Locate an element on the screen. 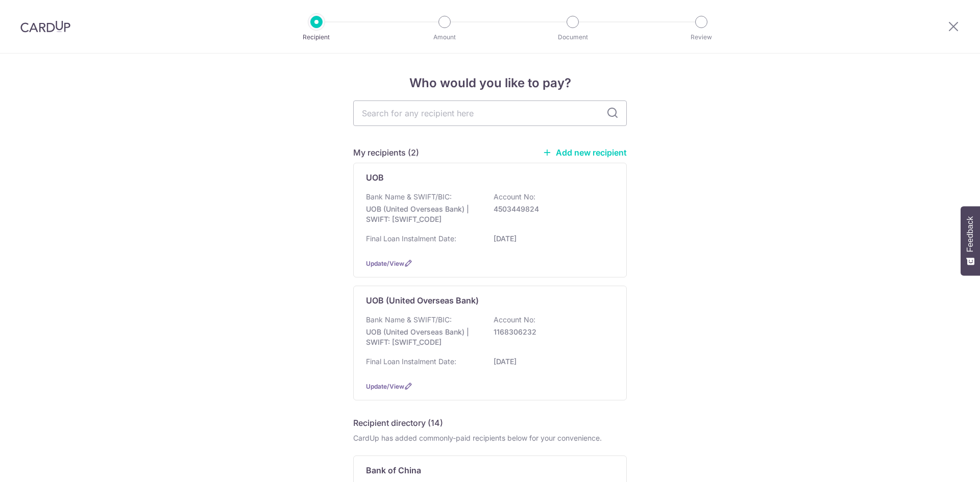 This screenshot has width=980, height=482. p: UOB is located at coordinates (375, 177).